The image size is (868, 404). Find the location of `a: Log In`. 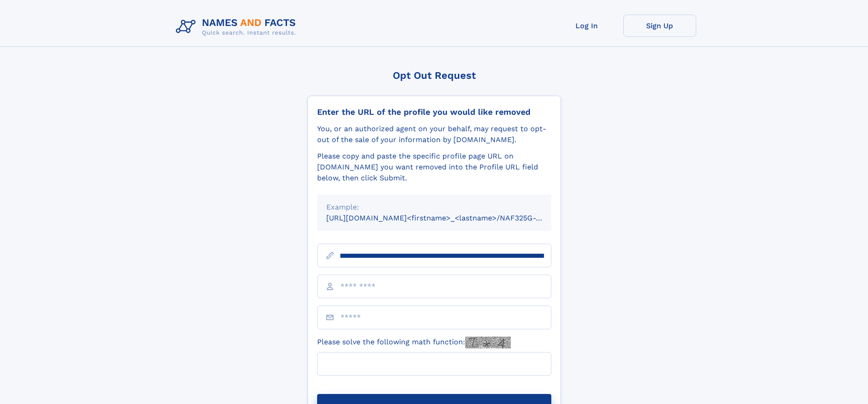

a: Log In is located at coordinates (587, 25).